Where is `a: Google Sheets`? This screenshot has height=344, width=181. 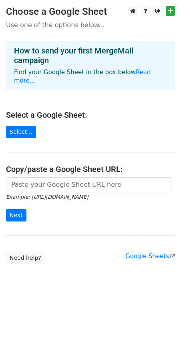
a: Google Sheets is located at coordinates (150, 256).